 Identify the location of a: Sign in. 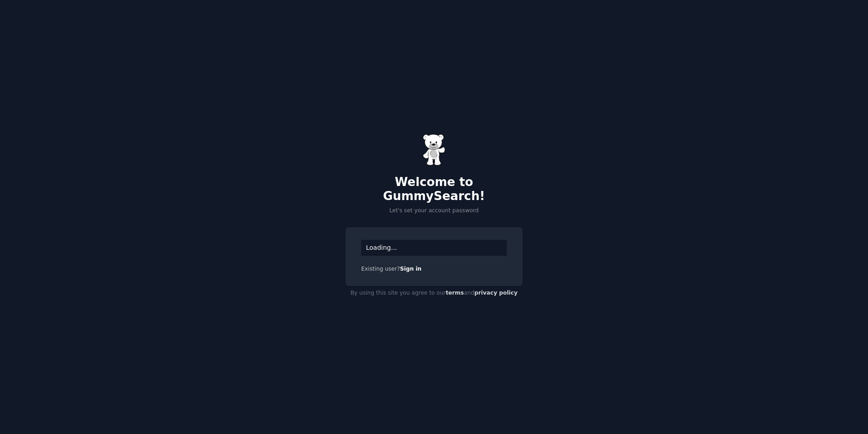
(411, 269).